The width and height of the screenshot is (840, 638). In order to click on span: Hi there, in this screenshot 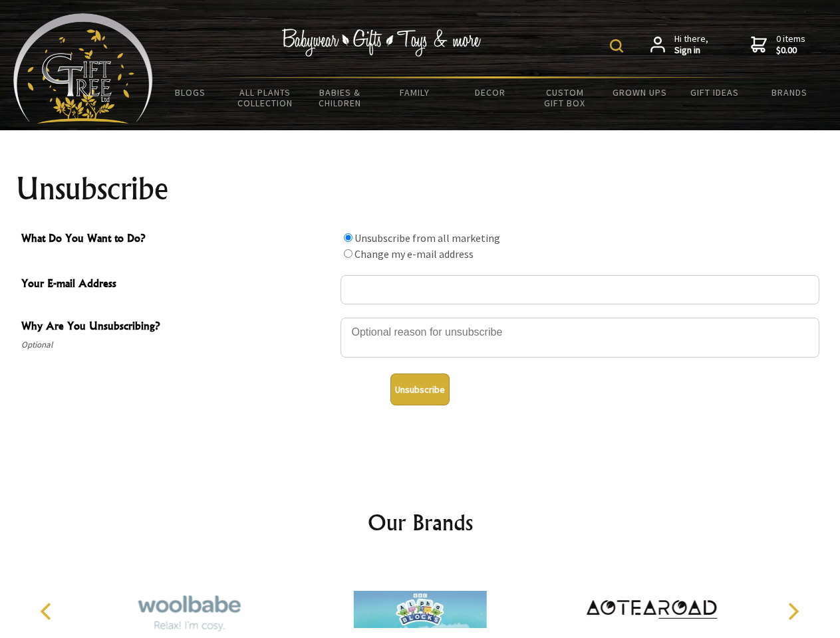, I will do `click(691, 45)`.